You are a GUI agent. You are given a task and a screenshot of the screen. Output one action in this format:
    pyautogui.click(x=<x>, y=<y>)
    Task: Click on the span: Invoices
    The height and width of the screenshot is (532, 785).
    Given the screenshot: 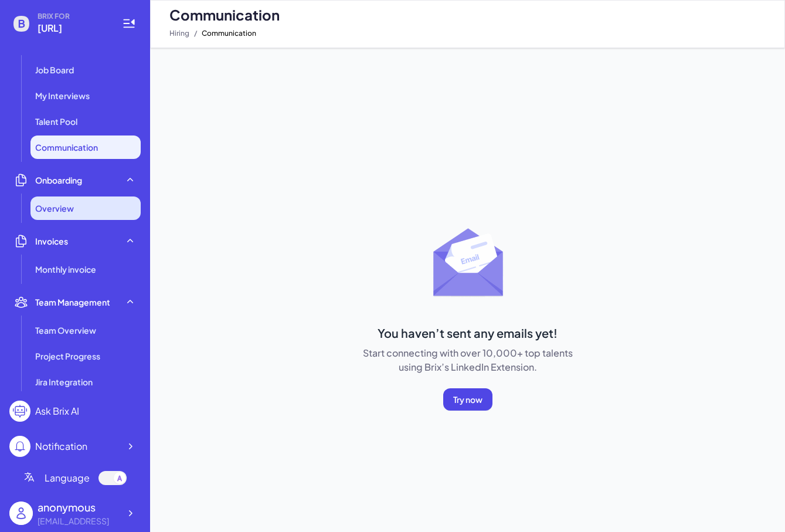 What is the action you would take?
    pyautogui.click(x=52, y=241)
    